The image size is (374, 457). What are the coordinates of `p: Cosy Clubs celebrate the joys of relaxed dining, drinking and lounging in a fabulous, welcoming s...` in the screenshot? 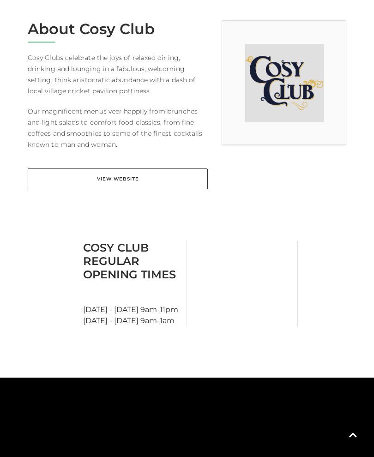 It's located at (118, 74).